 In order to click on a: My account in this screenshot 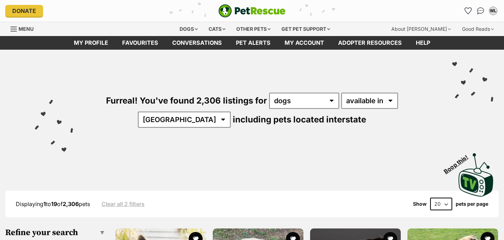, I will do `click(304, 43)`.